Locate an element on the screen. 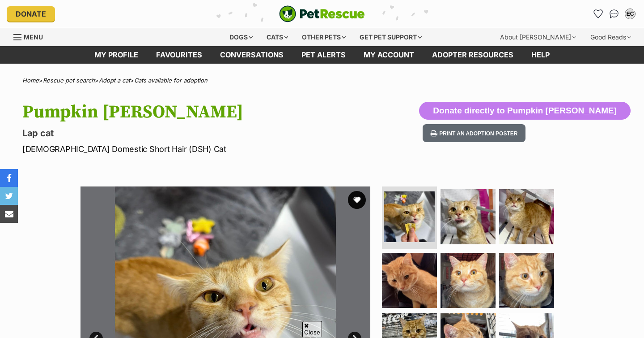 The image size is (644, 338). a: My profile is located at coordinates (116, 55).